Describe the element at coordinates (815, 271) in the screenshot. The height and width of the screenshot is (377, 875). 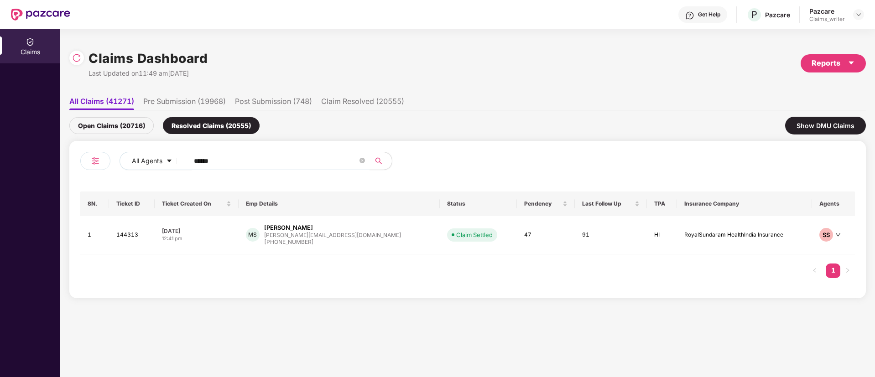
I see `span: left` at that location.